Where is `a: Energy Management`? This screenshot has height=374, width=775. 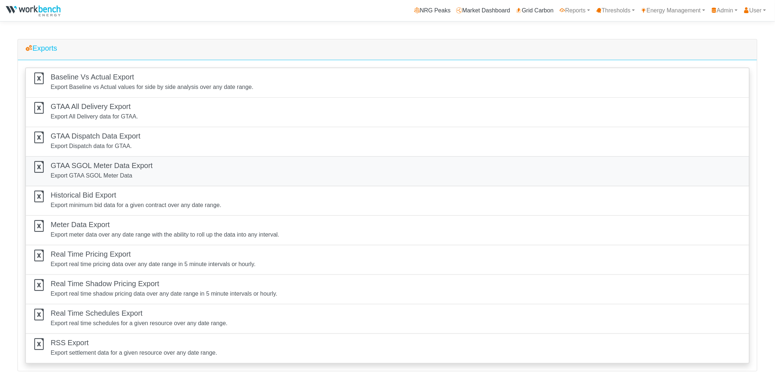 a: Energy Management is located at coordinates (673, 11).